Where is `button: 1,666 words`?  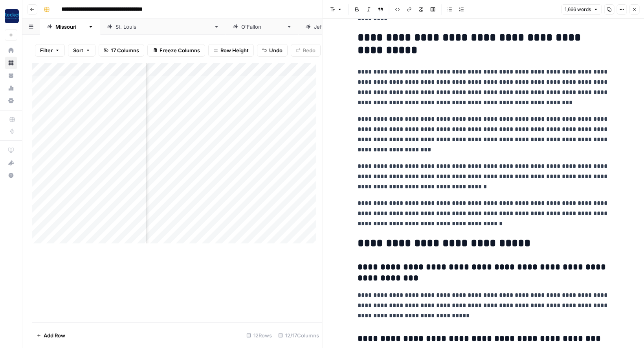 button: 1,666 words is located at coordinates (581, 10).